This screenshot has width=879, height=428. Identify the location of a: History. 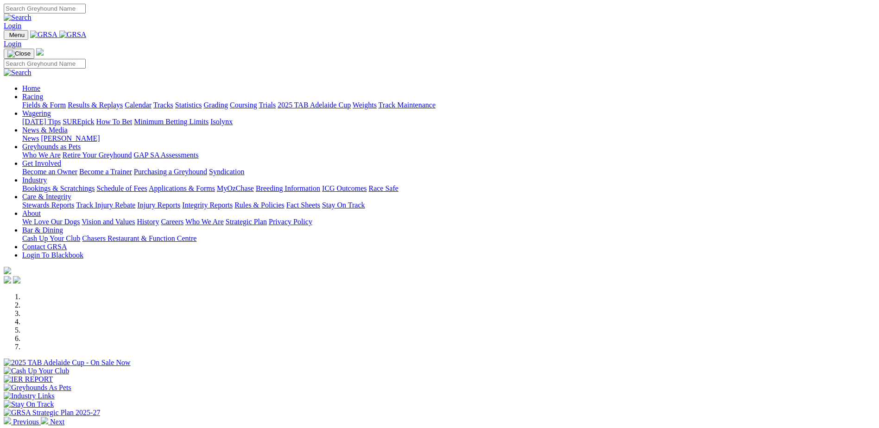
(148, 222).